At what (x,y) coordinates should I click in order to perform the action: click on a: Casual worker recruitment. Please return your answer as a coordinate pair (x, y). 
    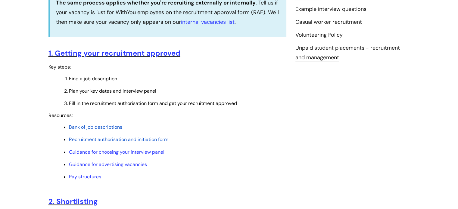
    Looking at the image, I should click on (329, 22).